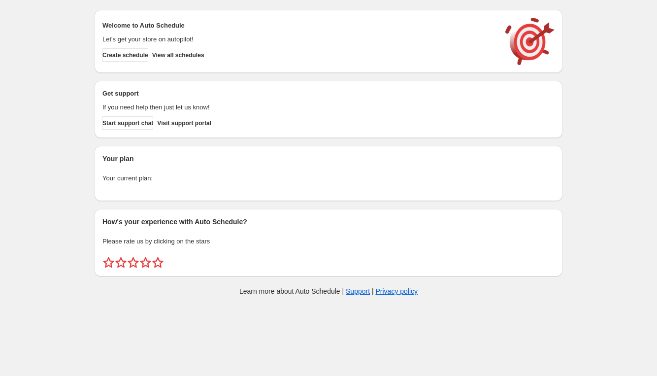  I want to click on button: View all schedules, so click(178, 55).